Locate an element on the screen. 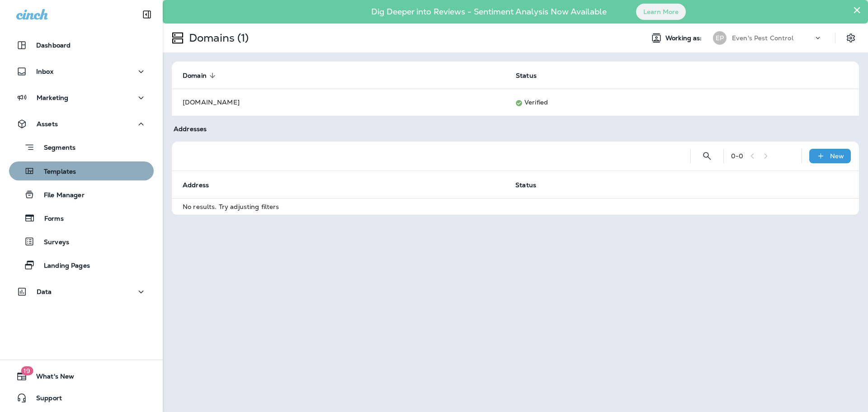 The width and height of the screenshot is (868, 412). p: Even's Pest Control is located at coordinates (763, 38).